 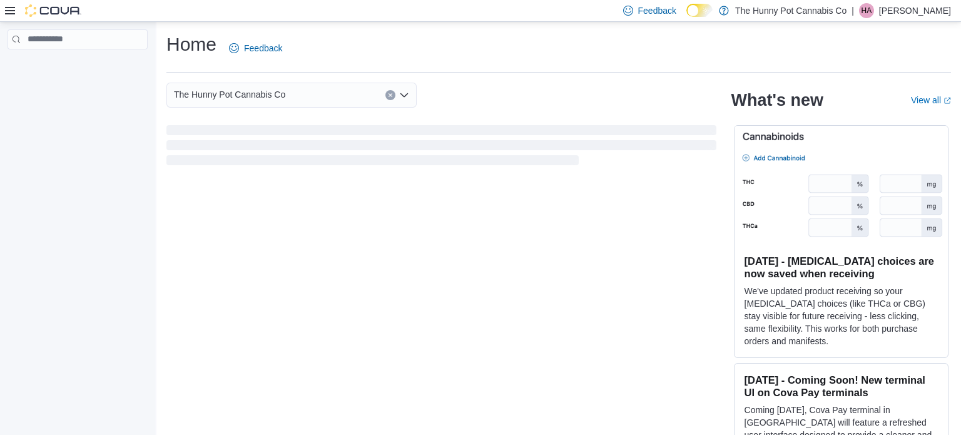 What do you see at coordinates (947, 101) in the screenshot?
I see `svg: External link` at bounding box center [947, 101].